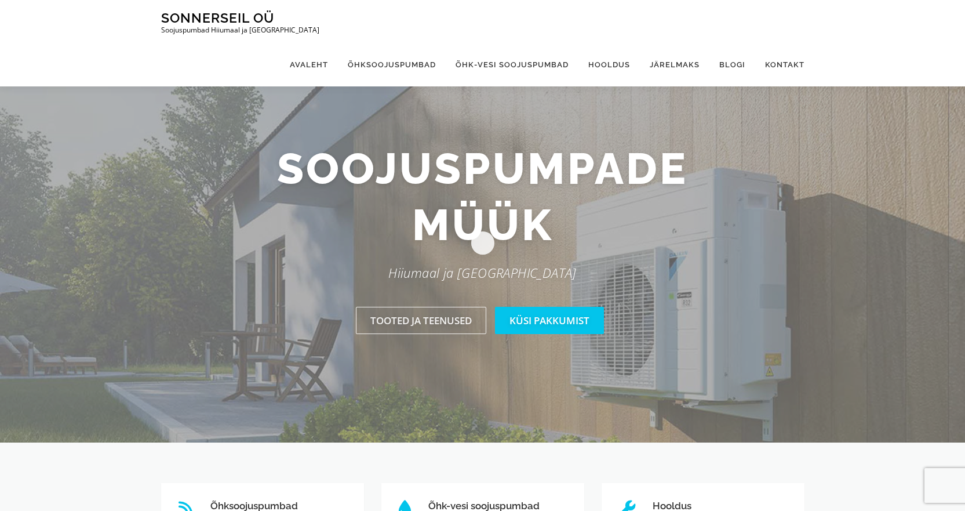 The image size is (965, 511). What do you see at coordinates (483, 196) in the screenshot?
I see `h2: Soojuspumpade` at bounding box center [483, 196].